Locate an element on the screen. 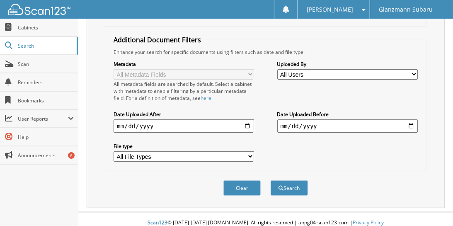 This screenshot has height=226, width=453. div: All metadata fields are searched by default. Select a cabinet with metadata to enable filtering b... is located at coordinates (184, 91).